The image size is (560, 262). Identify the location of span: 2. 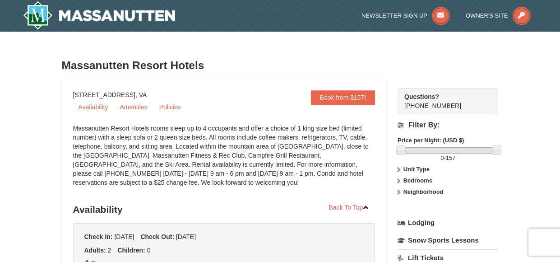
(110, 250).